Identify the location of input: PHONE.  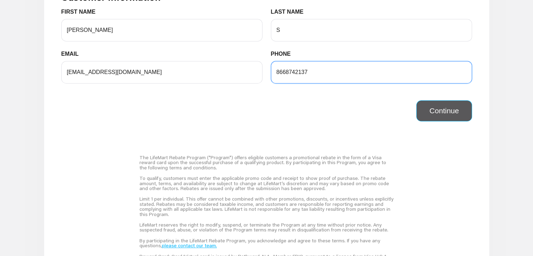
(371, 72).